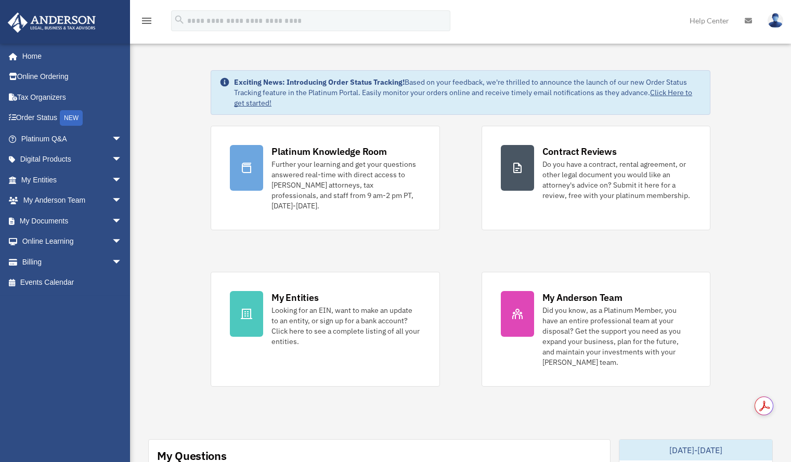 The height and width of the screenshot is (462, 791). What do you see at coordinates (72, 262) in the screenshot?
I see `a: Billingarrow_drop_down` at bounding box center [72, 262].